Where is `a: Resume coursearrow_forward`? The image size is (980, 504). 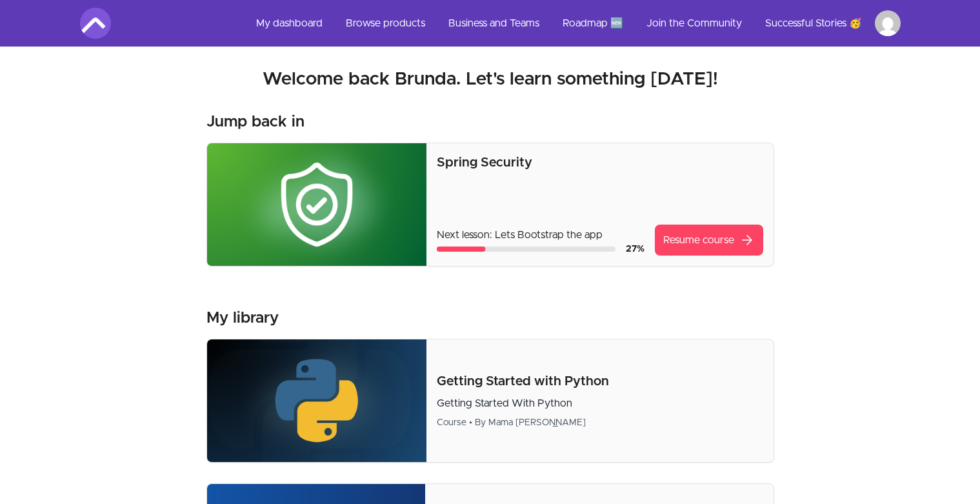 a: Resume coursearrow_forward is located at coordinates (709, 240).